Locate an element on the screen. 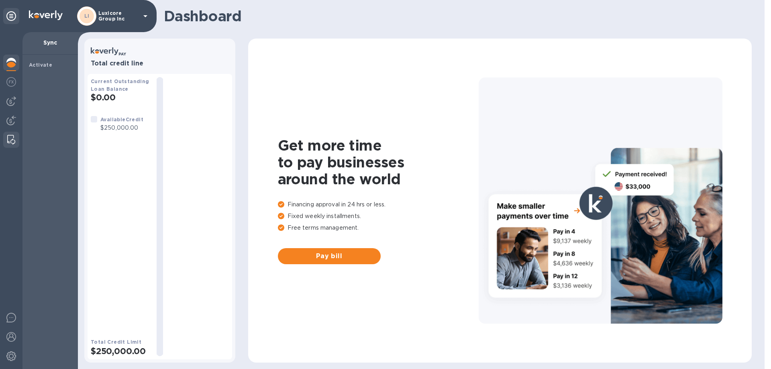  p: Financing approval in 24 hrs or less. is located at coordinates (378, 204).